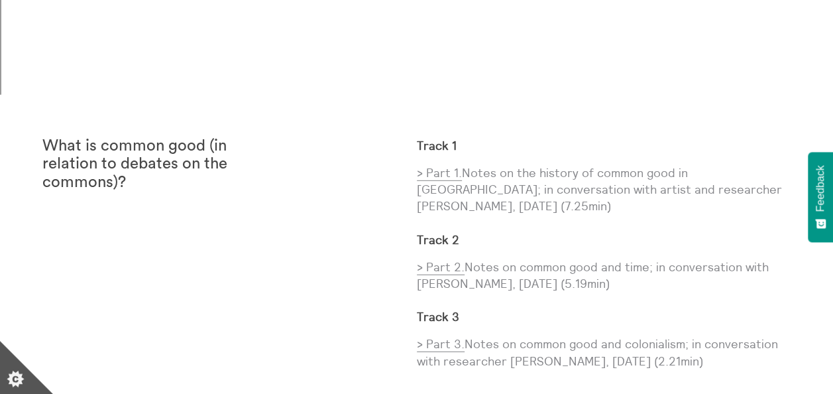 Image resolution: width=833 pixels, height=394 pixels. What do you see at coordinates (135, 164) in the screenshot?
I see `strong: What is common good (in relation to debates on the commons)?` at bounding box center [135, 164].